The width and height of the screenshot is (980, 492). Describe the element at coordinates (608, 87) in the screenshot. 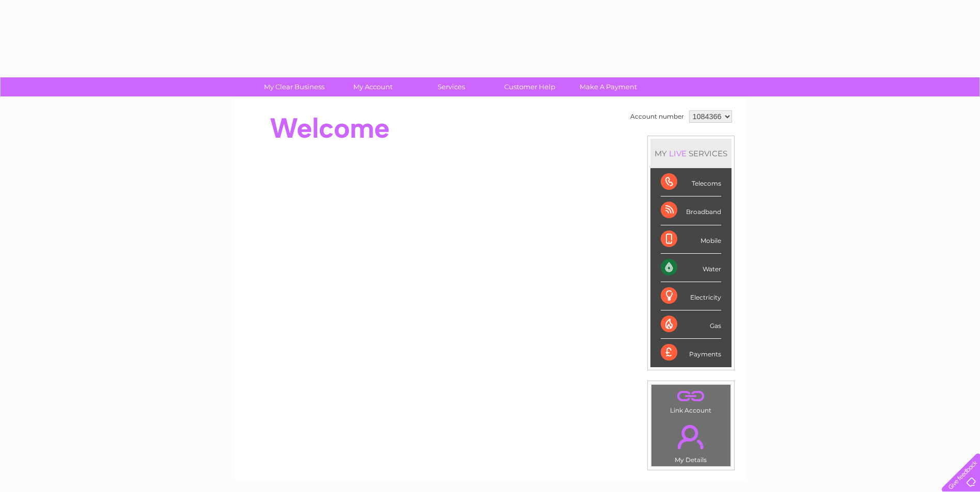

I see `a: Make A Payment` at that location.